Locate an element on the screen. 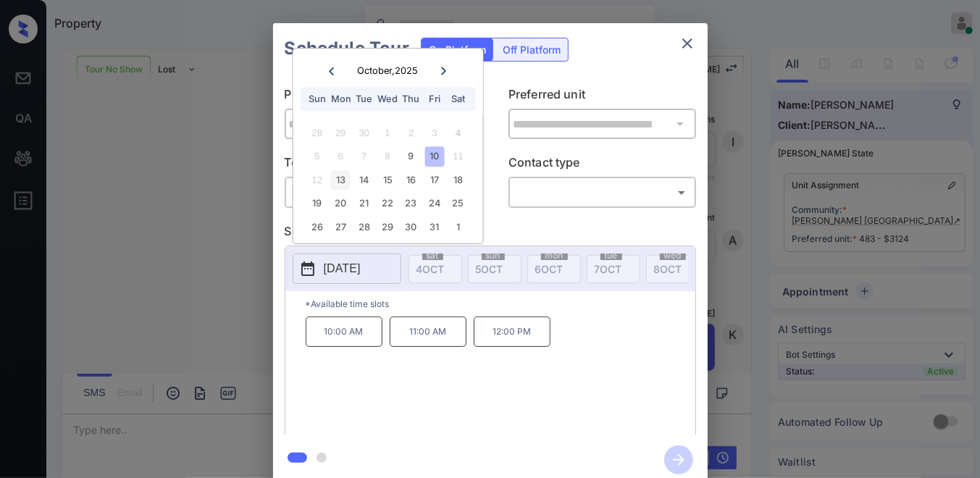 The width and height of the screenshot is (980, 478). div: month 2025-10 is located at coordinates (388, 180).